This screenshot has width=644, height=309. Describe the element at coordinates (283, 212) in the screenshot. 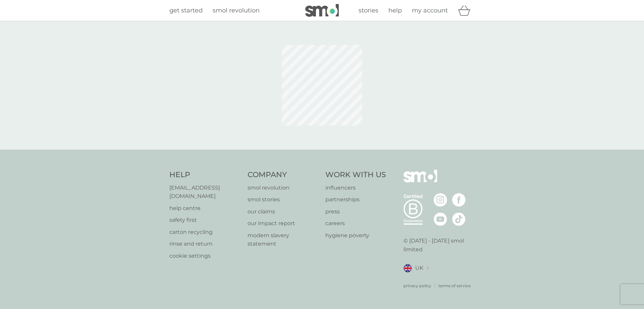

I see `a: our claims` at that location.